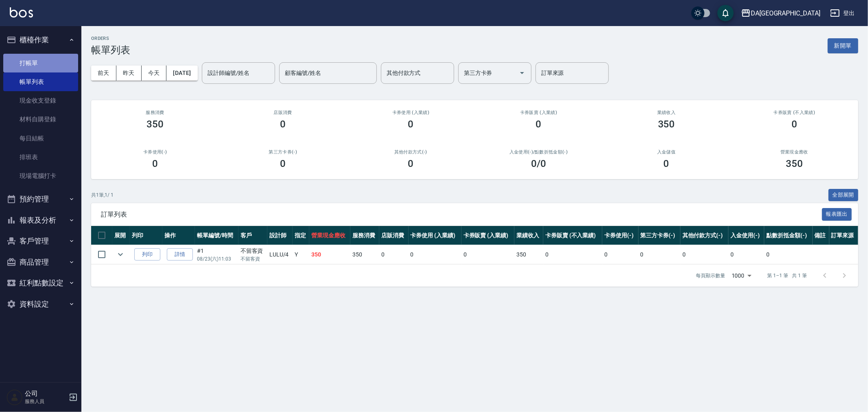 The width and height of the screenshot is (868, 412). I want to click on a: 報表匯出, so click(837, 213).